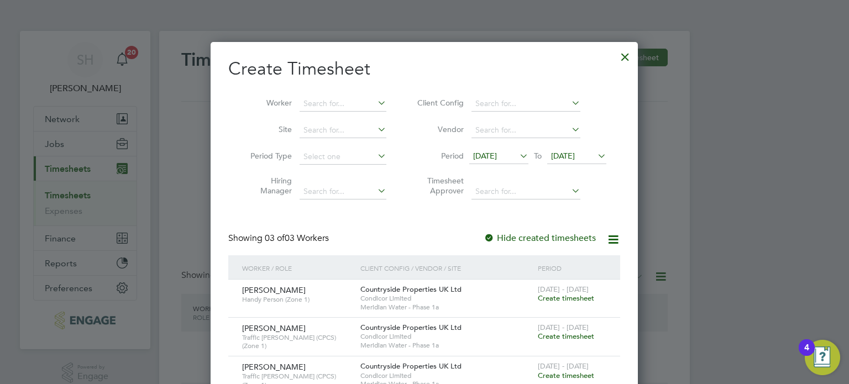 Image resolution: width=849 pixels, height=384 pixels. I want to click on div: Worker / Role, so click(298, 268).